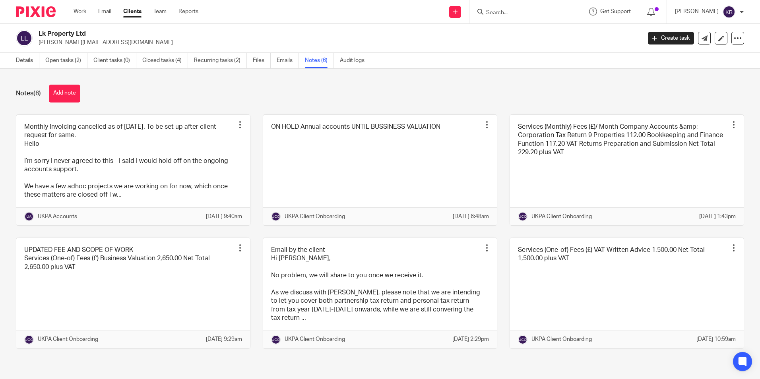  Describe the element at coordinates (355, 60) in the screenshot. I see `a: Audit logs` at that location.